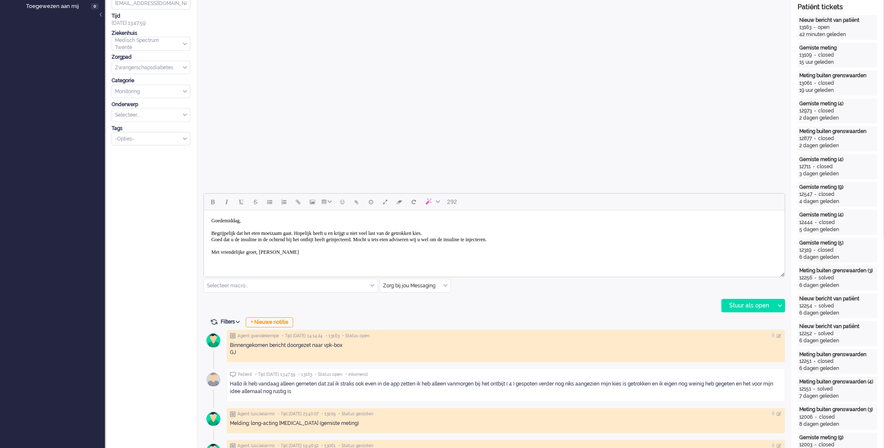 The height and width of the screenshot is (448, 884). What do you see at coordinates (270, 202) in the screenshot?
I see `button: Bullet list` at bounding box center [270, 202].